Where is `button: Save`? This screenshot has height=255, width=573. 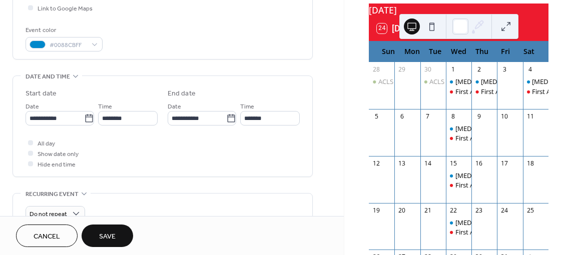
button: Save is located at coordinates (107, 236).